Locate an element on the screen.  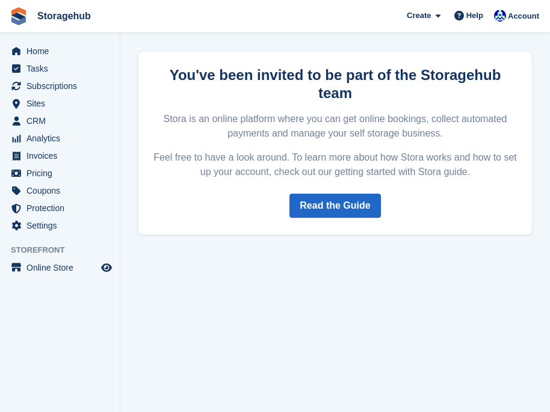
span: Create is located at coordinates (419, 16).